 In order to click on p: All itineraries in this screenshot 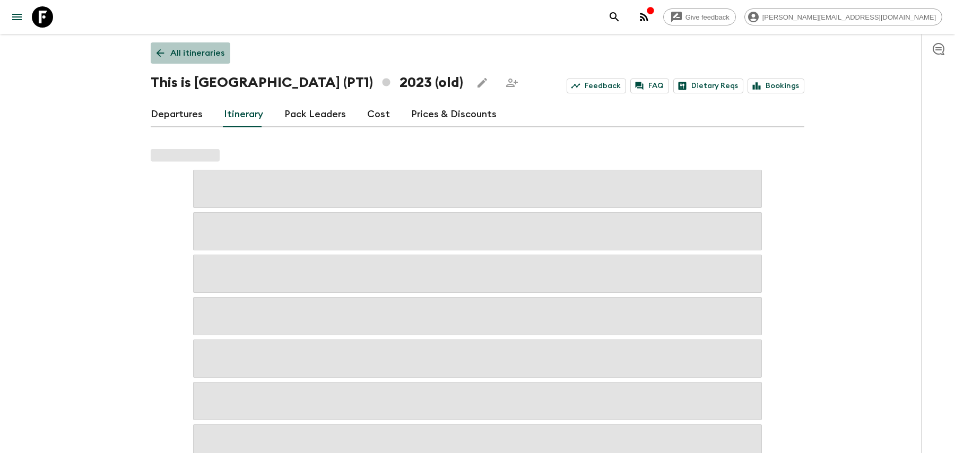, I will do `click(197, 53)`.